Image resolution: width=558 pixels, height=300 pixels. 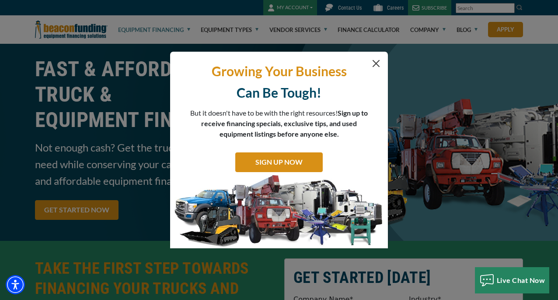 I want to click on button: Close, so click(x=376, y=63).